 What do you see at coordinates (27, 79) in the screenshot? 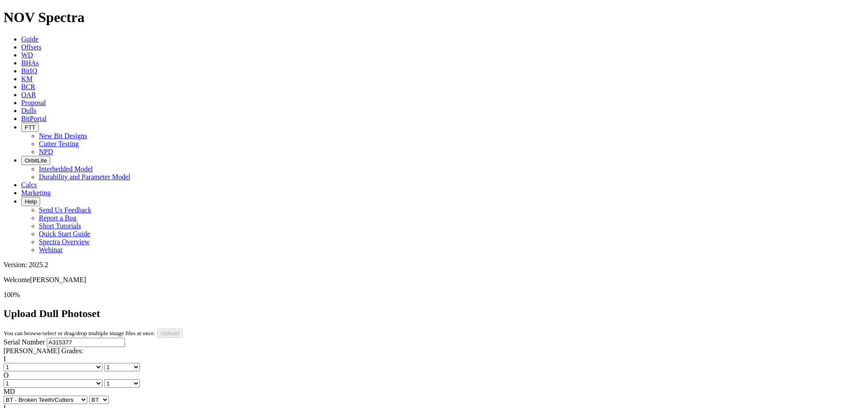
I see `span: KM` at bounding box center [27, 79].